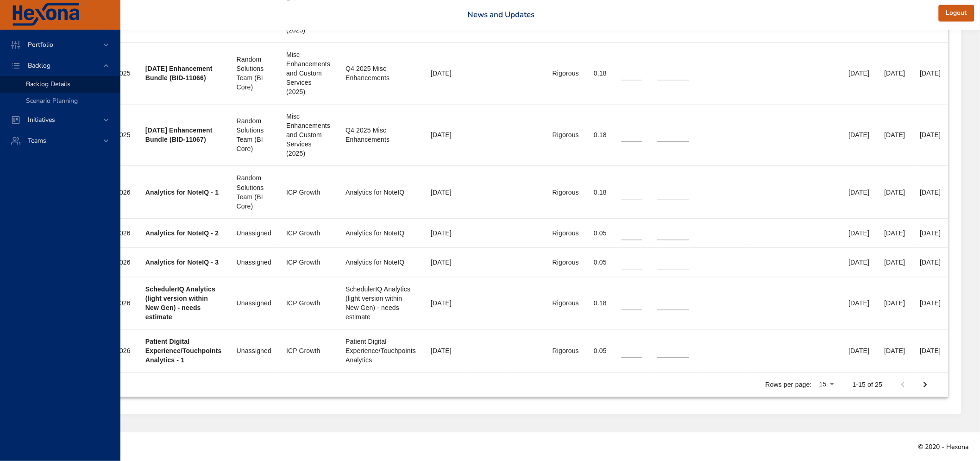 Image resolution: width=980 pixels, height=461 pixels. What do you see at coordinates (46, 15) in the screenshot?
I see `img: Hexona` at bounding box center [46, 15].